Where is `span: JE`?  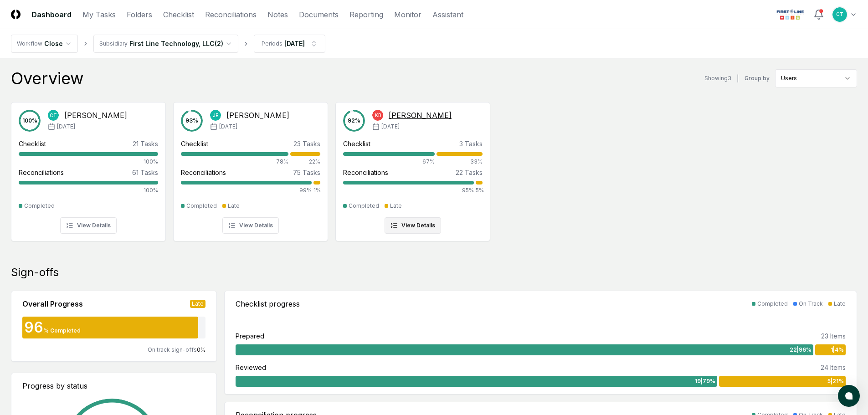 span: JE is located at coordinates (216, 115).